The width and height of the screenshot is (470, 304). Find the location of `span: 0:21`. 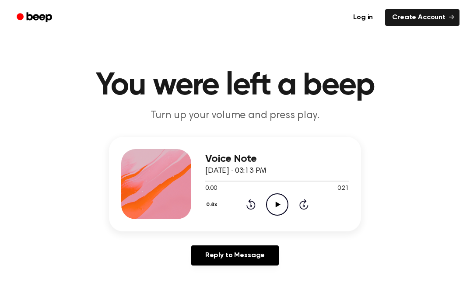

span: 0:21 is located at coordinates (343, 189).